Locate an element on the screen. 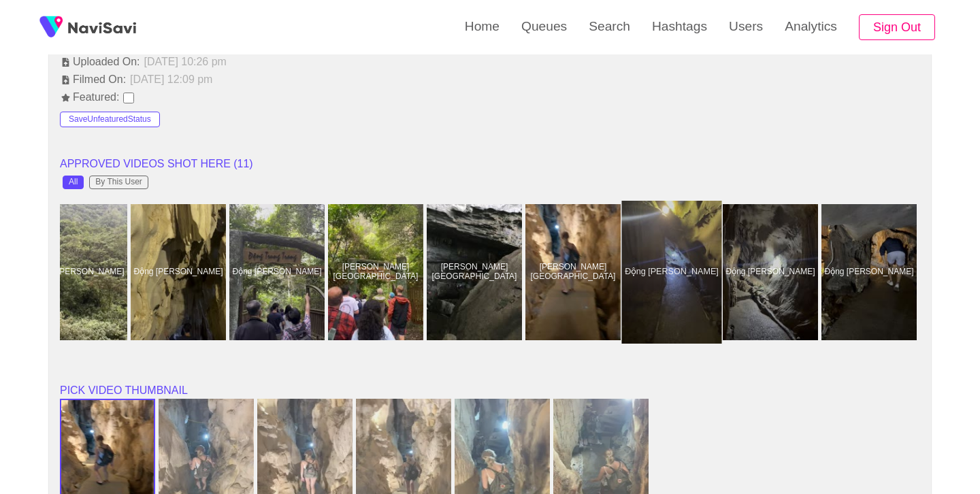  button: SaveUnfeaturedStatus is located at coordinates (110, 120).